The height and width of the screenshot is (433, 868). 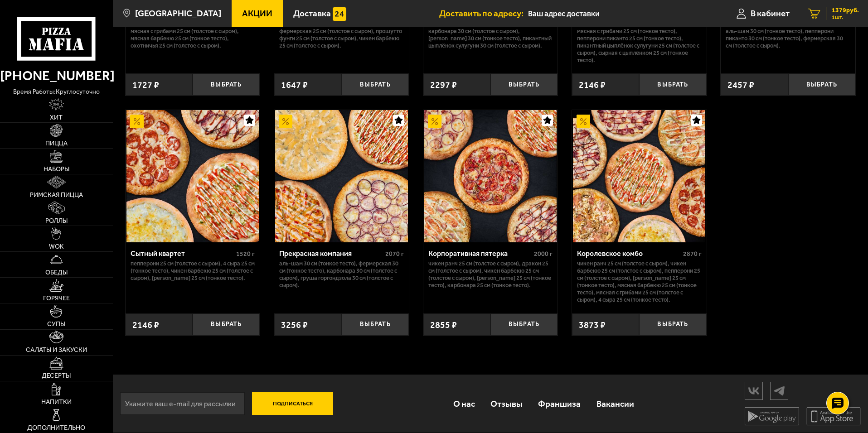 I want to click on a: АкционныйСытный квартет, so click(x=192, y=176).